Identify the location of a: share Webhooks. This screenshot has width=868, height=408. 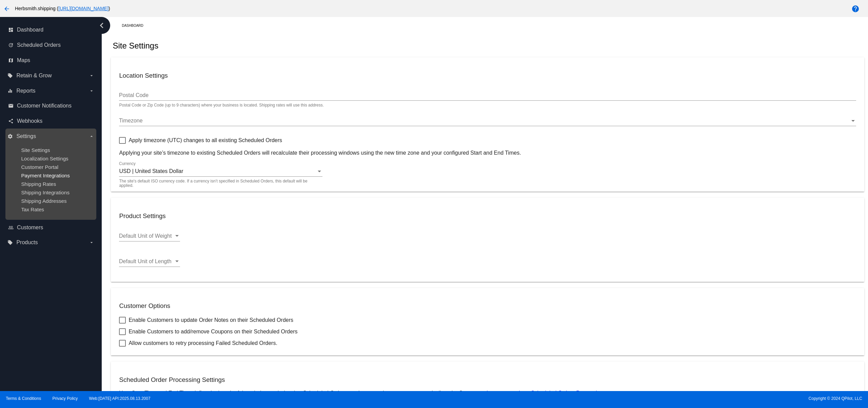
(51, 121).